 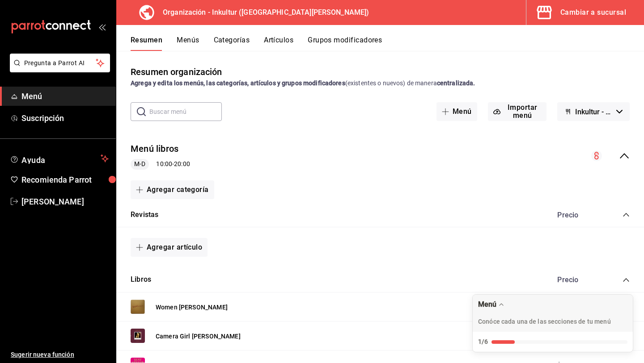 What do you see at coordinates (102, 27) in the screenshot?
I see `button: open_drawer_menu` at bounding box center [102, 27].